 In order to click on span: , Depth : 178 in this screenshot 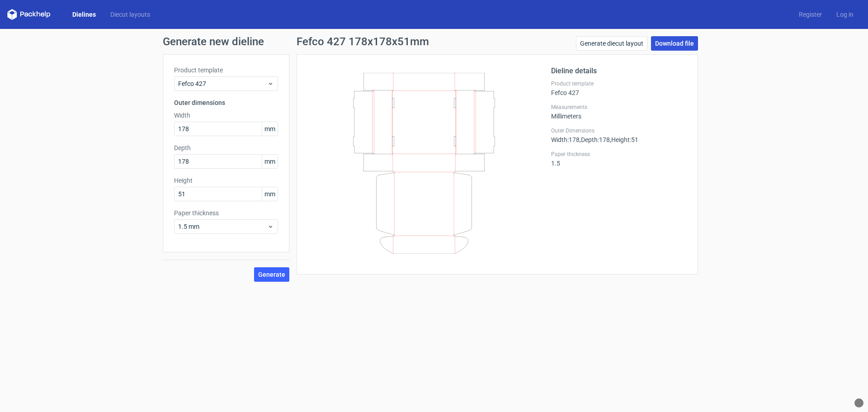, I will do `click(595, 140)`.